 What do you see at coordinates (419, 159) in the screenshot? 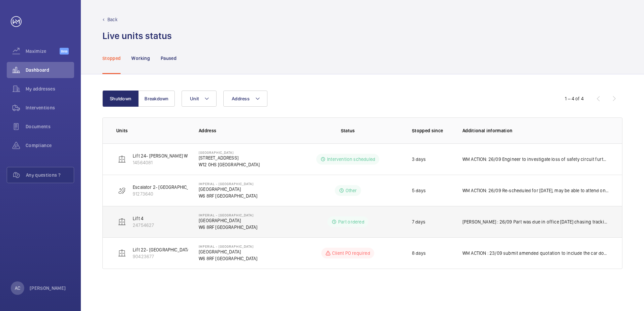
I see `p: 3 days` at bounding box center [419, 159].